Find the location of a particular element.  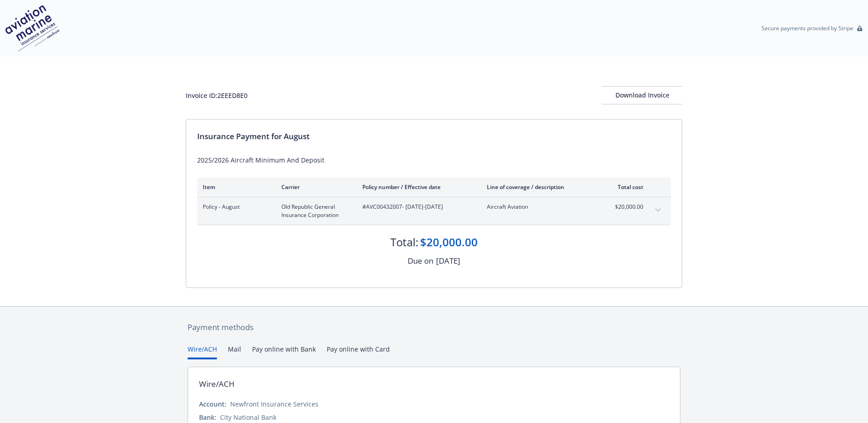

div: Policy number / Effective date is located at coordinates (418, 187).